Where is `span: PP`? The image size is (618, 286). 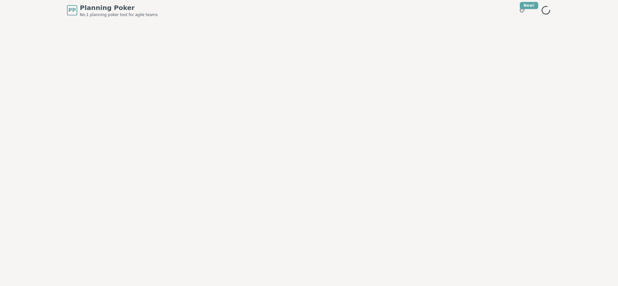
span: PP is located at coordinates (72, 10).